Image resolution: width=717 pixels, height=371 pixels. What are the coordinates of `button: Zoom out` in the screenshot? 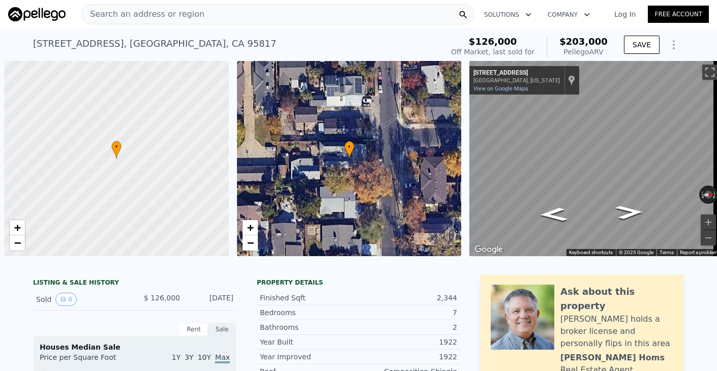 It's located at (708, 238).